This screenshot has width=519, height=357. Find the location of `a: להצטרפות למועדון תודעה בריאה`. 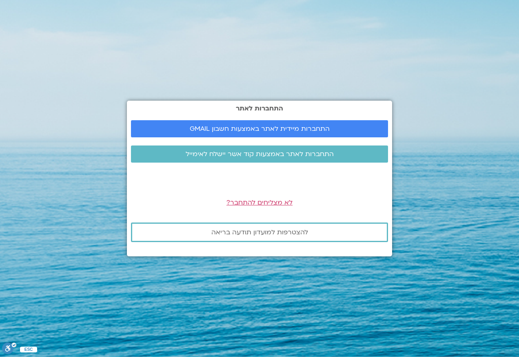

a: להצטרפות למועדון תודעה בריאה is located at coordinates (259, 233).